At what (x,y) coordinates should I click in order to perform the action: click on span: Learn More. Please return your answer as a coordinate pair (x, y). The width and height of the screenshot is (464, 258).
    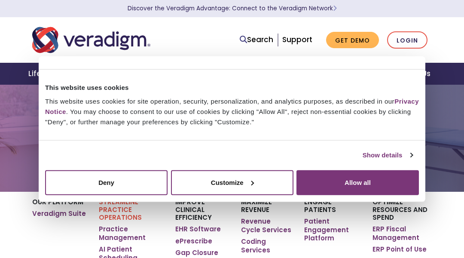
    Looking at the image, I should click on (335, 8).